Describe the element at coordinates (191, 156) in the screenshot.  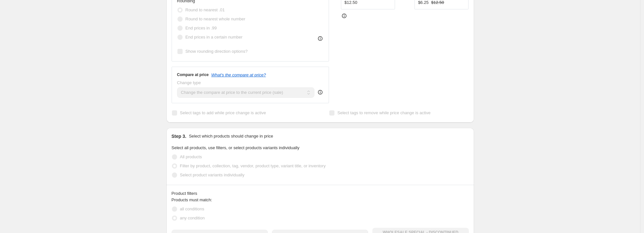
I see `span: All products` at that location.